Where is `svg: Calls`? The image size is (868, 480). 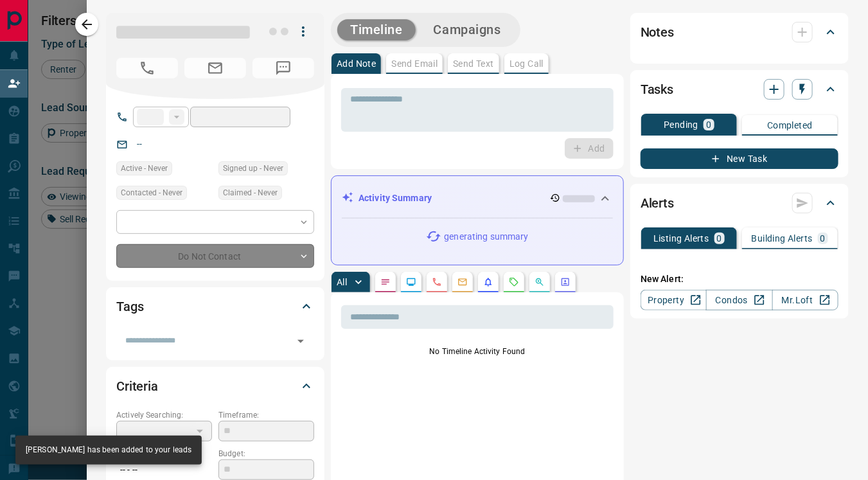 svg: Calls is located at coordinates (437, 282).